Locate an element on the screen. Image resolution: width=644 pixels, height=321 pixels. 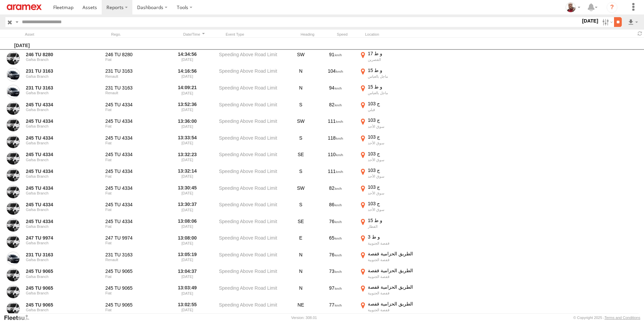
div: القطار is located at coordinates (405, 226).